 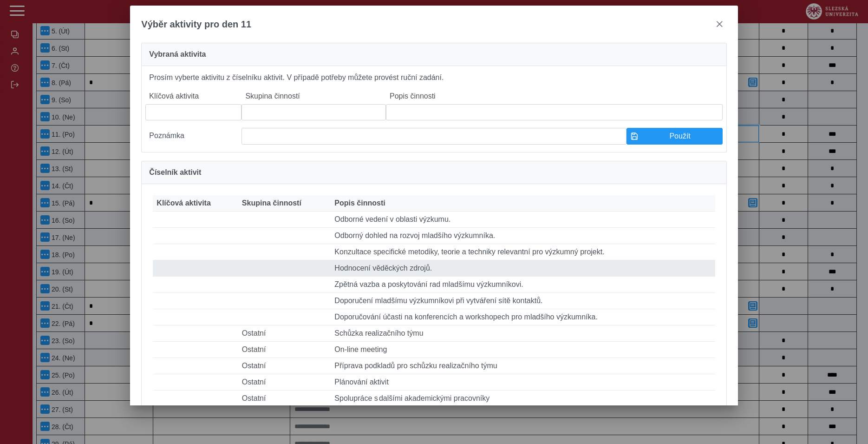 What do you see at coordinates (522, 268) in the screenshot?
I see `td: Hodnocení věděckých zdrojů.` at bounding box center [522, 268].